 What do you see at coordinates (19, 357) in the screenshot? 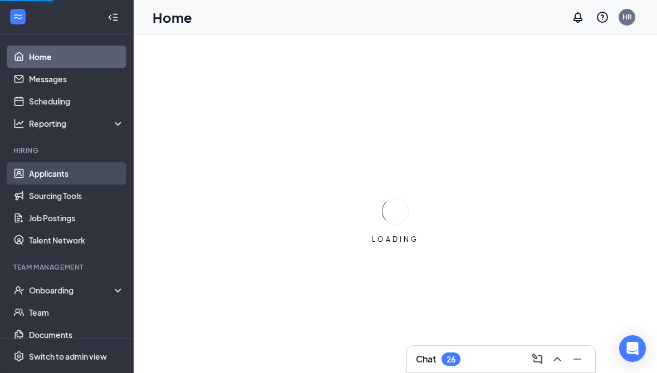
I see `svg: Settings` at bounding box center [19, 357].